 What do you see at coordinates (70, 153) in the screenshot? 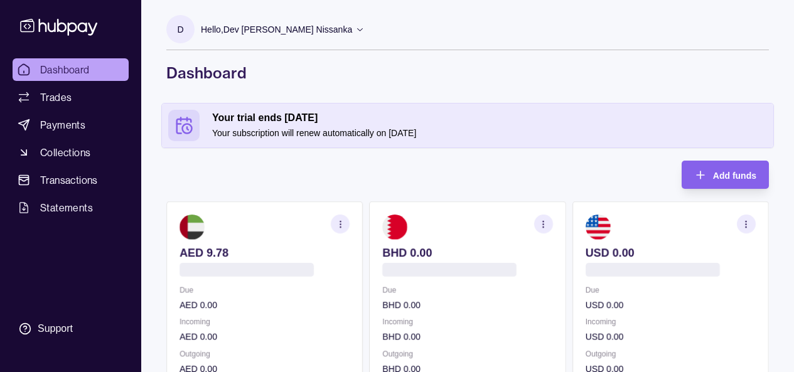
I see `a: Collections` at bounding box center [70, 153].